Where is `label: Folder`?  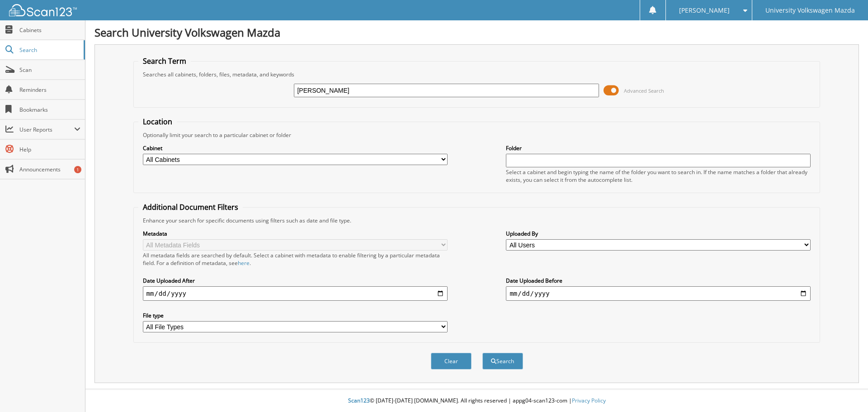
label: Folder is located at coordinates (658, 148).